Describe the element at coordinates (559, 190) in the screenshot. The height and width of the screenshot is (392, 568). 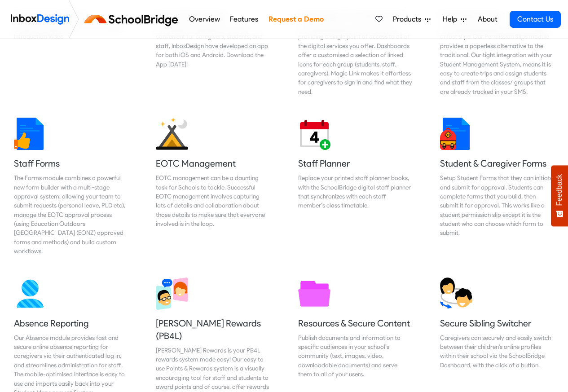
I see `span: Feedback` at that location.